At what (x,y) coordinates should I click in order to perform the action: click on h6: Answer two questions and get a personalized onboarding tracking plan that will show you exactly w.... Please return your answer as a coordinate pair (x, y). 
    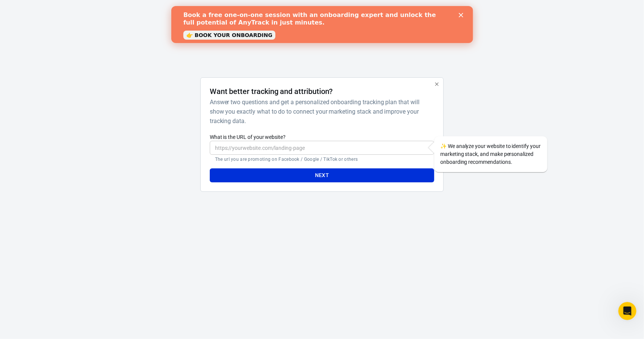
    Looking at the image, I should click on (320, 112).